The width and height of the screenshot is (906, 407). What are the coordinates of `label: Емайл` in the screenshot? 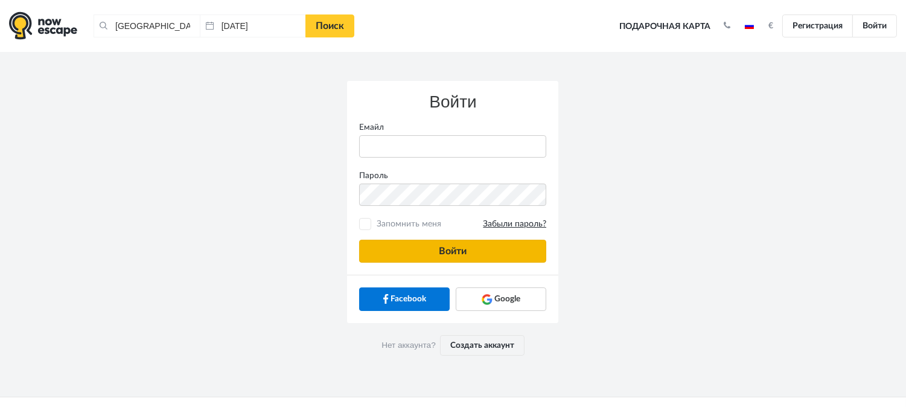 It's located at (453, 127).